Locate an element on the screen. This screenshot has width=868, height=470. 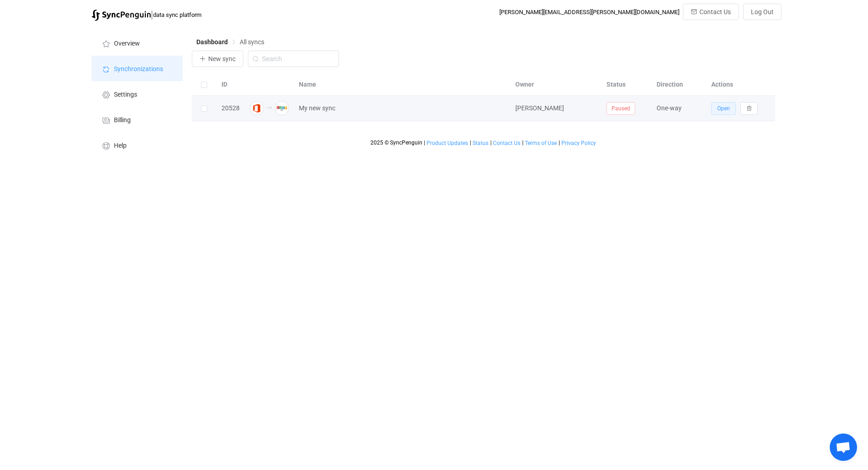
span: Privacy Policy is located at coordinates (579, 143).